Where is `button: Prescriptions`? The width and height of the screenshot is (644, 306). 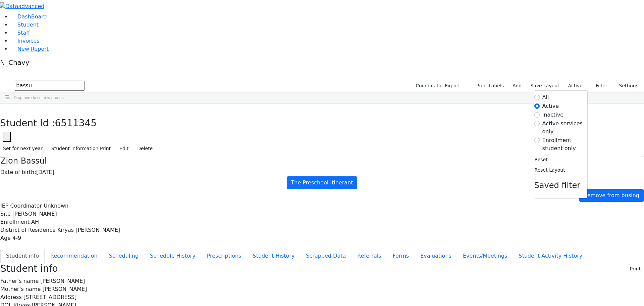 button: Prescriptions is located at coordinates (225, 256).